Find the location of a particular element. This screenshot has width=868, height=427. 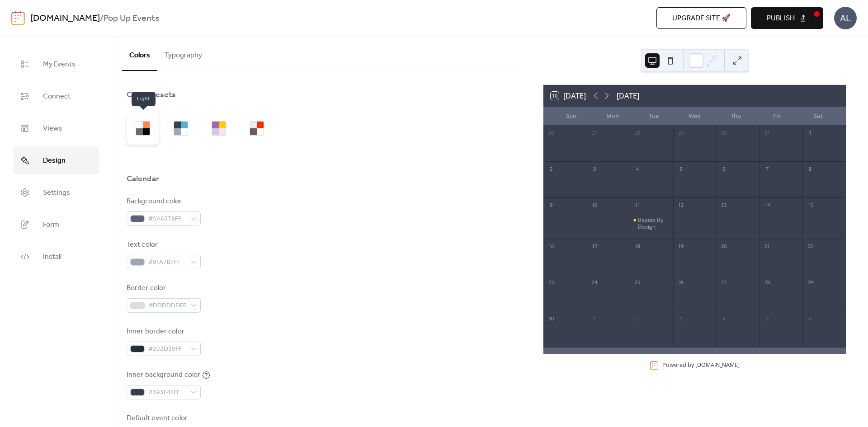

span: Design is located at coordinates (54, 160).